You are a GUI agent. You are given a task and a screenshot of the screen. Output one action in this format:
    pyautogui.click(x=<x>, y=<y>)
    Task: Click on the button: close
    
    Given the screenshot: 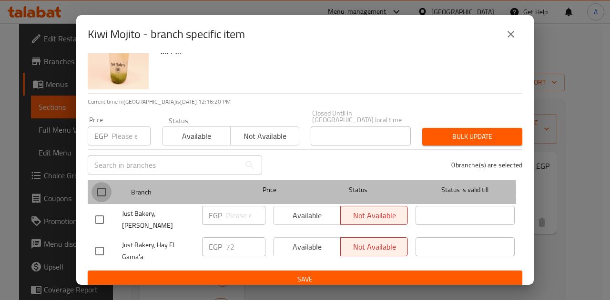 What is the action you would take?
    pyautogui.click(x=510, y=34)
    